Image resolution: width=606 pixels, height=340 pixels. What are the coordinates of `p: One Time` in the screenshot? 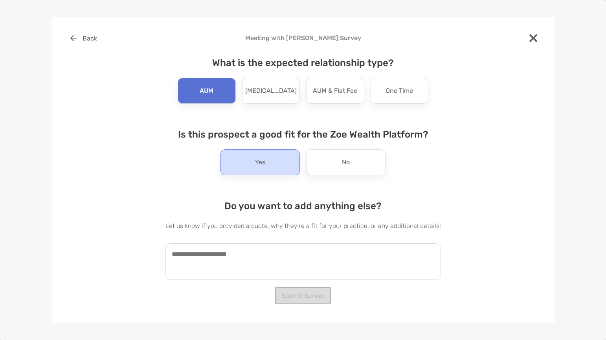 It's located at (399, 91).